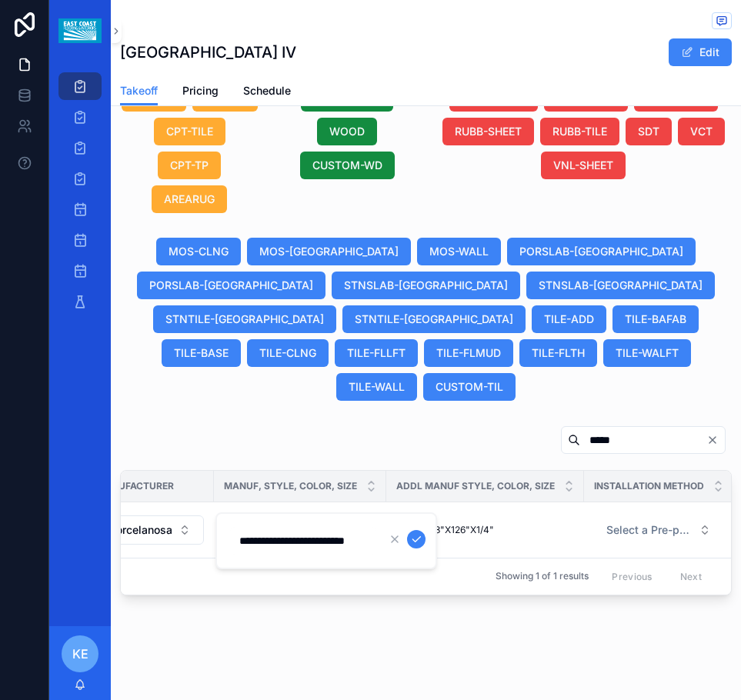 This screenshot has width=741, height=700. I want to click on span: Manufacturer, so click(134, 486).